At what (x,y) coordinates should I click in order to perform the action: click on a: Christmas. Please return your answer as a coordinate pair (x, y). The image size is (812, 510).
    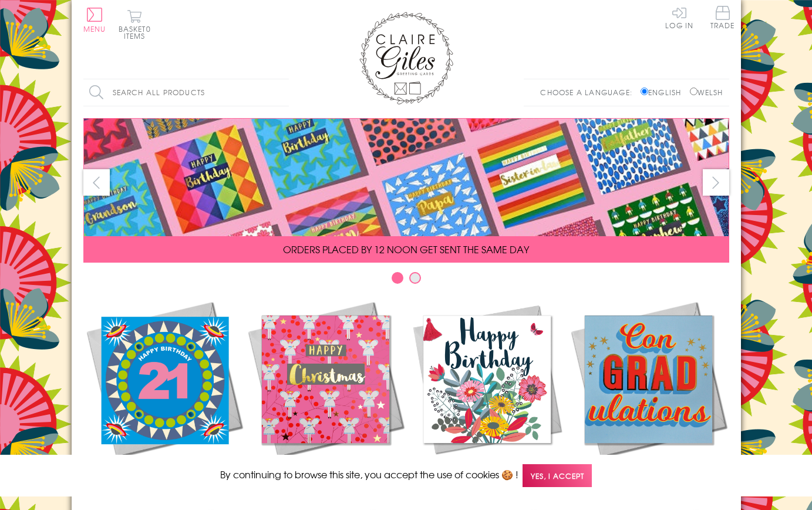
    Looking at the image, I should click on (325, 390).